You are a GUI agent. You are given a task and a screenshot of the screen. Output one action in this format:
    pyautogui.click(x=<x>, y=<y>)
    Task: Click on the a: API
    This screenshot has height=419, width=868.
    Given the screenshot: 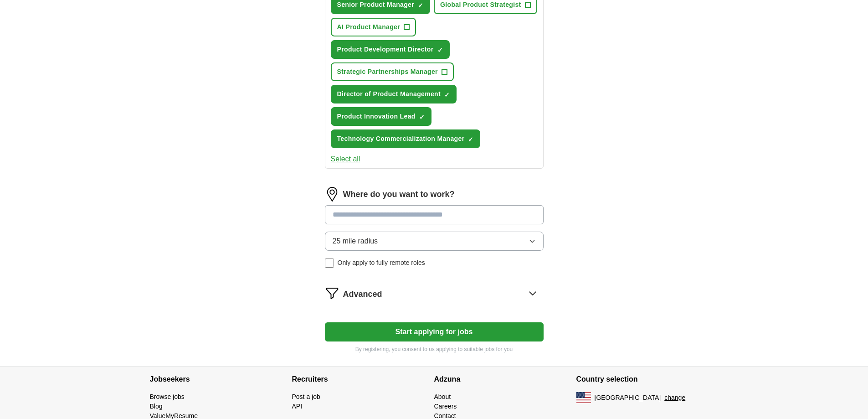 What is the action you would take?
    pyautogui.click(x=297, y=407)
    